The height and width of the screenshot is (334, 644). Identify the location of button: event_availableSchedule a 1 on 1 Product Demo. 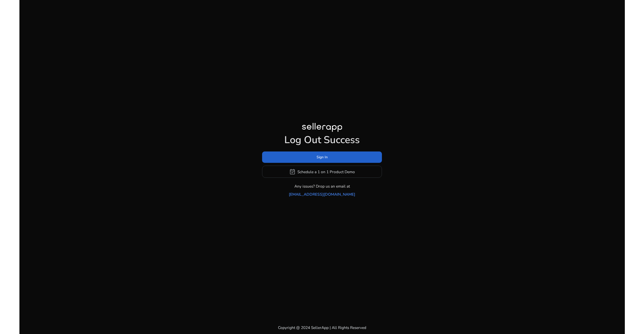
(322, 172).